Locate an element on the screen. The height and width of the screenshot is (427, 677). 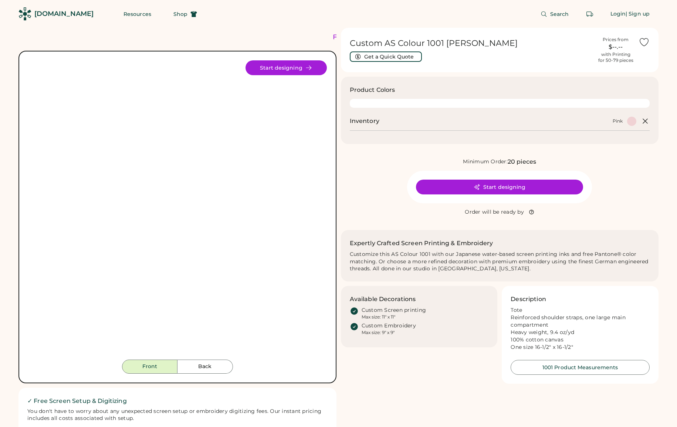
h2: ✓ Free Screen Setup & Digitizing is located at coordinates (178, 401).